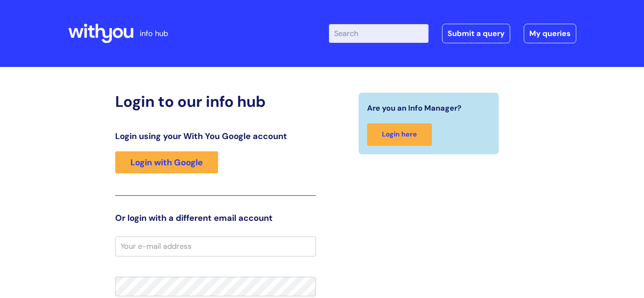 This screenshot has width=644, height=298. I want to click on input: Your e-mail address, so click(215, 246).